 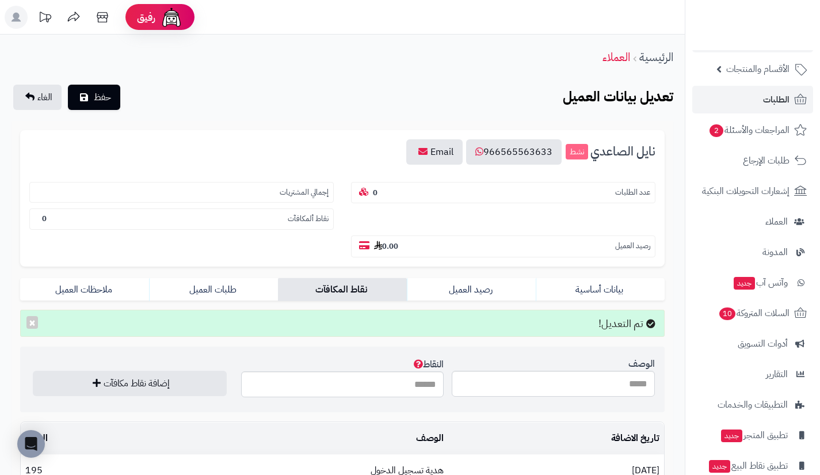 What do you see at coordinates (766, 161) in the screenshot?
I see `span: طلبات الإرجاع` at bounding box center [766, 161].